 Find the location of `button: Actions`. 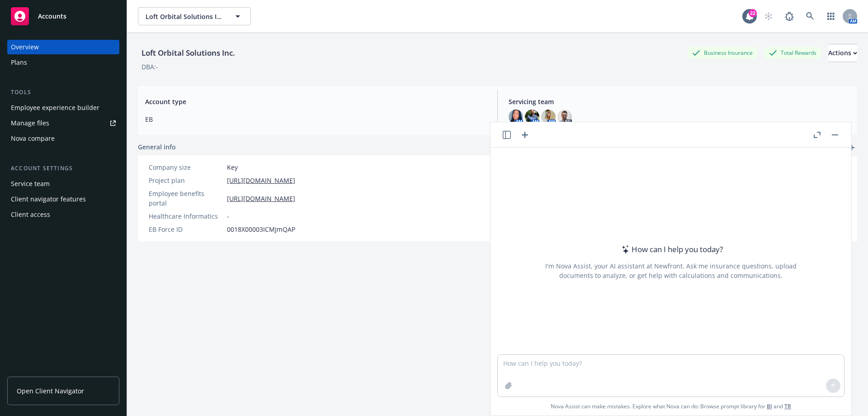

button: Actions is located at coordinates (842, 53).